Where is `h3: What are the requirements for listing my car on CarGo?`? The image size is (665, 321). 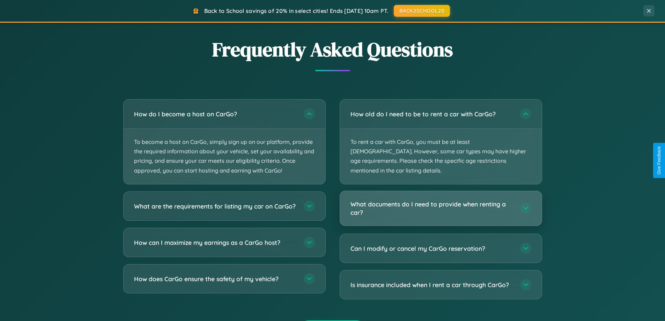
h3: What are the requirements for listing my car on CarGo? is located at coordinates (215, 206).